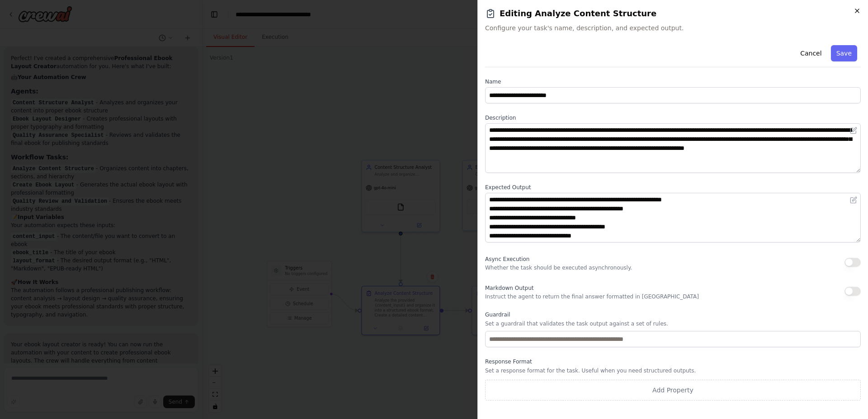  I want to click on button: Cancel, so click(811, 53).